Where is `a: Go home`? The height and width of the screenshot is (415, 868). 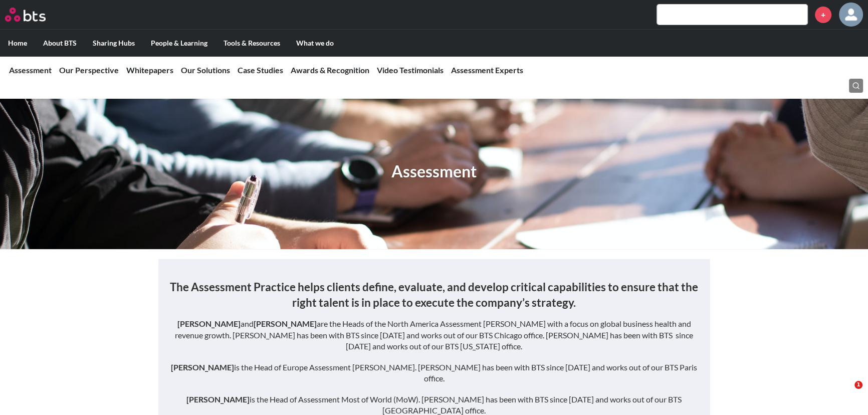 a: Go home is located at coordinates (35, 15).